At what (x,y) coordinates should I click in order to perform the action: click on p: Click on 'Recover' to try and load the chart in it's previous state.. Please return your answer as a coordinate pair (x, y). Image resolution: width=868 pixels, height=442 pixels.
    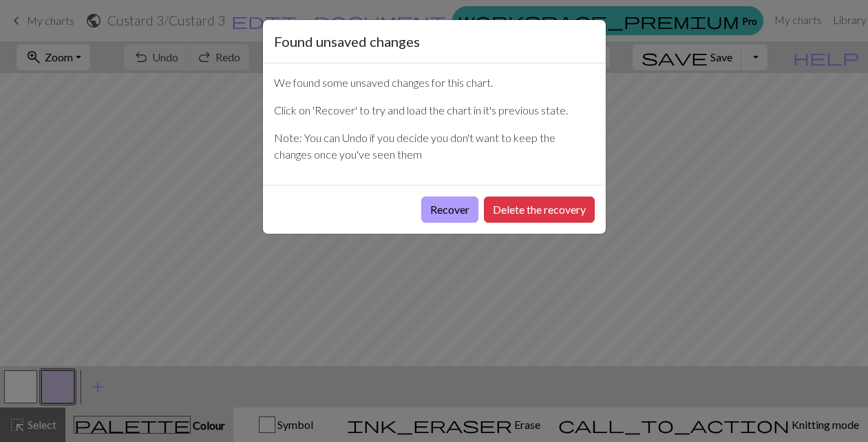
    Looking at the image, I should click on (434, 110).